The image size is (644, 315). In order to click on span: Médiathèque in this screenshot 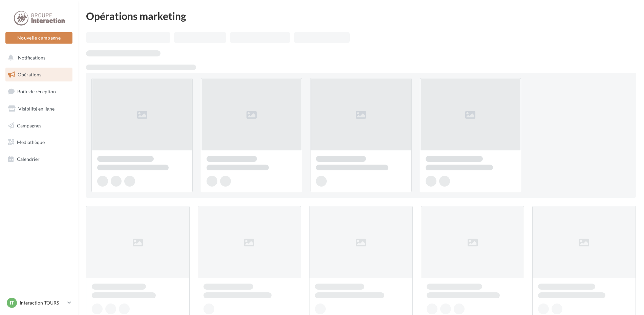, I will do `click(31, 142)`.